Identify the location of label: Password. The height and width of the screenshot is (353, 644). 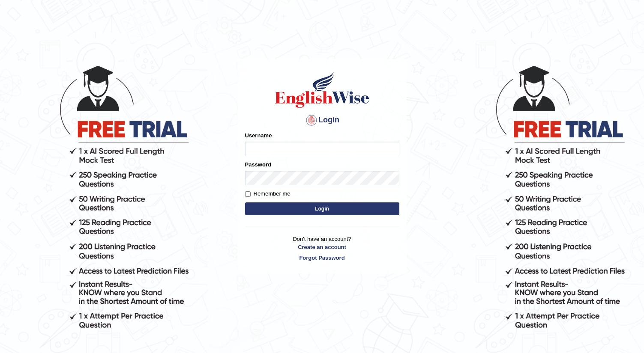
(258, 165).